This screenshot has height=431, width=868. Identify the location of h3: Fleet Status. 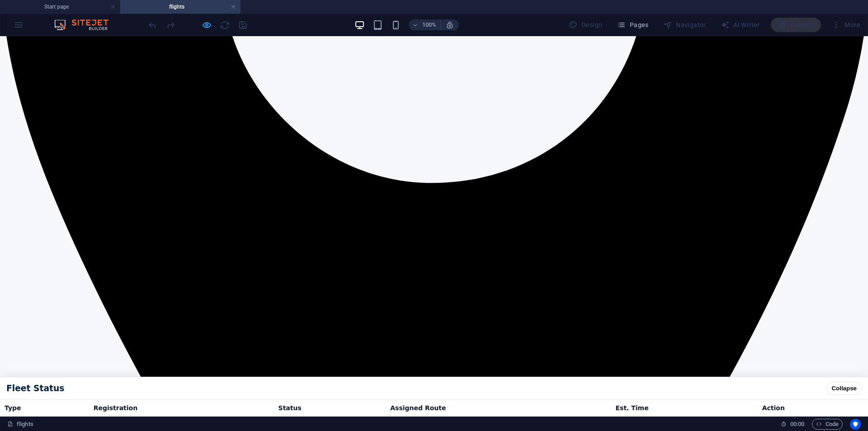
(36, 352).